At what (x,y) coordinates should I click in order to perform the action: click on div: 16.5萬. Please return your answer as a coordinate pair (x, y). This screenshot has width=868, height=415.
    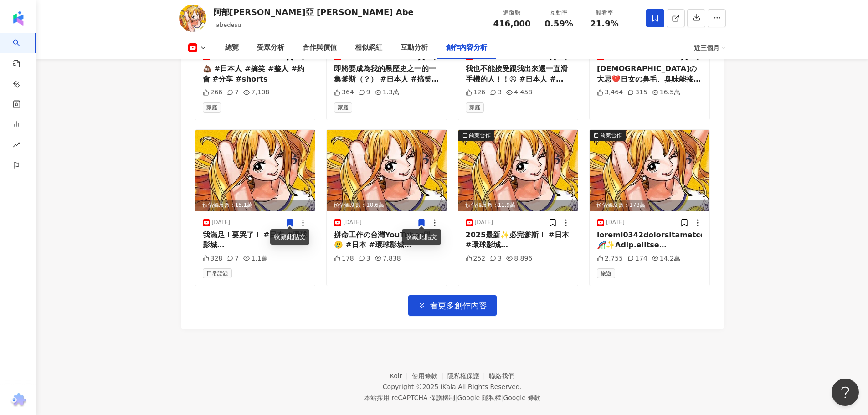
    Looking at the image, I should click on (666, 93).